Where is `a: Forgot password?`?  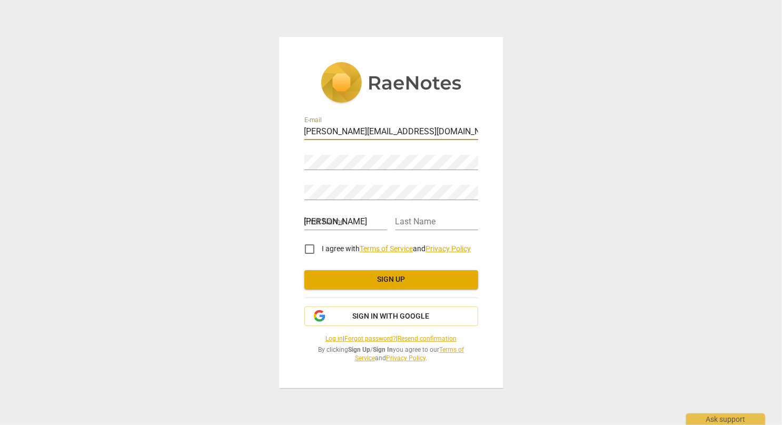 a: Forgot password? is located at coordinates (370, 339).